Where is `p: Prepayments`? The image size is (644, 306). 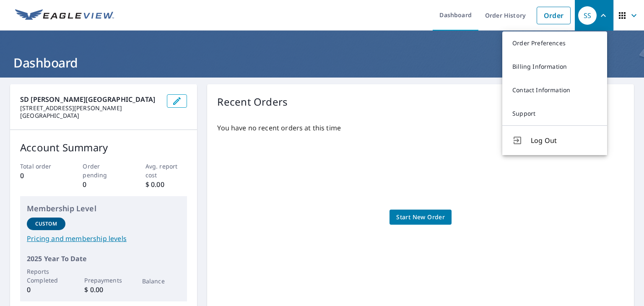
p: Prepayments is located at coordinates (103, 280).